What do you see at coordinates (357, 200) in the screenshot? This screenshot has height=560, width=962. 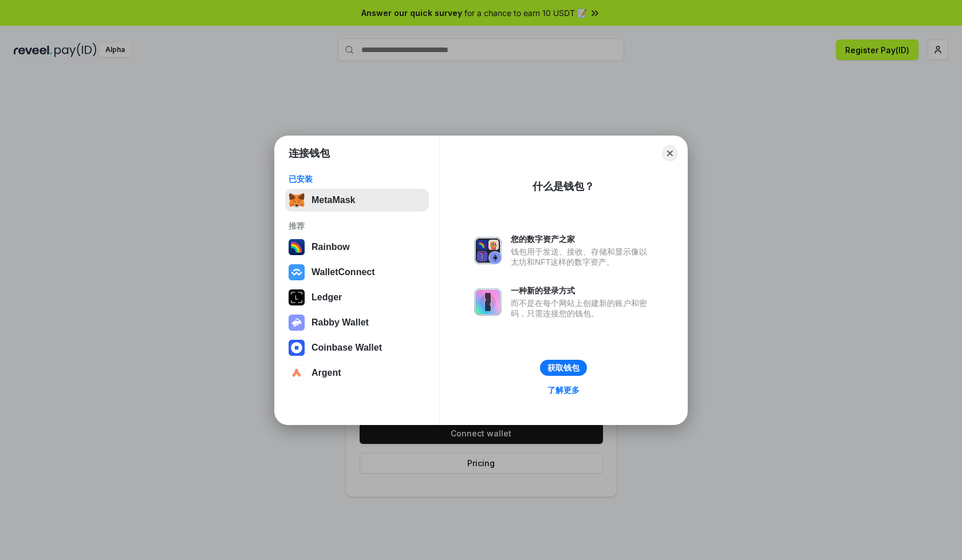 I see `button: MetaMask` at bounding box center [357, 200].